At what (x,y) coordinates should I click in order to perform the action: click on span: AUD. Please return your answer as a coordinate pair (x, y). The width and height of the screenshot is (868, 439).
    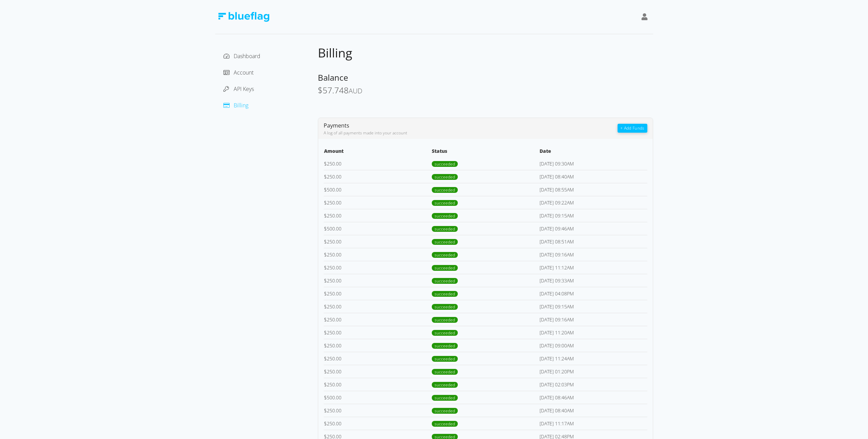
    Looking at the image, I should click on (355, 90).